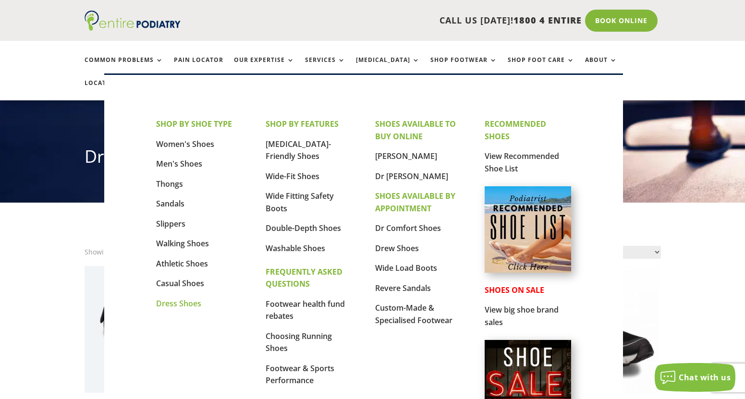  What do you see at coordinates (124, 67) in the screenshot?
I see `a: Common Problems` at bounding box center [124, 67].